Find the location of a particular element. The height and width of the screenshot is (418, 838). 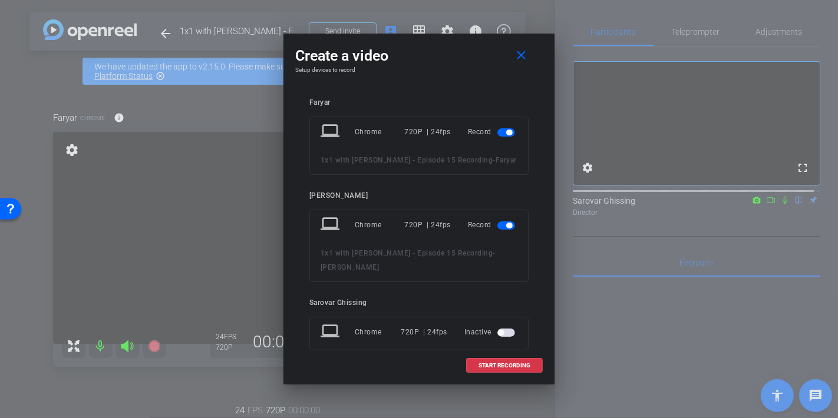

div: Create a video is located at coordinates (419, 56).